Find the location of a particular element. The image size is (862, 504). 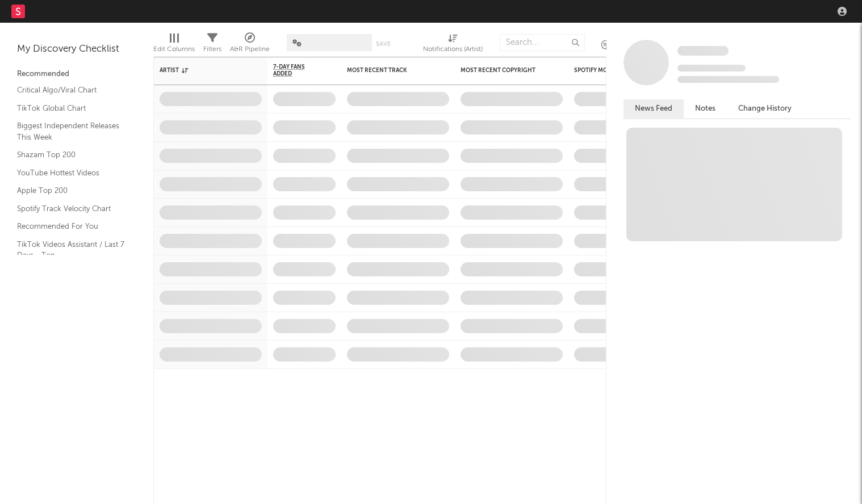

div: Most Recent Track is located at coordinates (390, 71).